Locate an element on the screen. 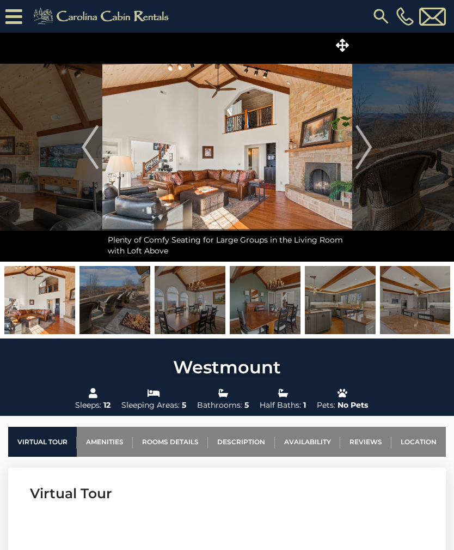 This screenshot has width=454, height=550. div: Plenty of Comfy Seating for Large Groups in the Living Room with Loft Above is located at coordinates (227, 245).